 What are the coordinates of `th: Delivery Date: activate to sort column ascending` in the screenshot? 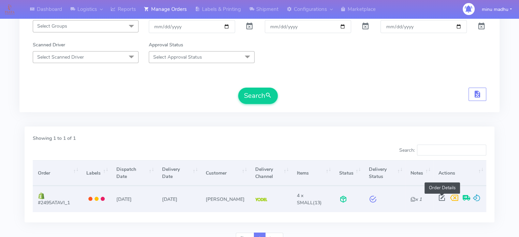 It's located at (179, 173).